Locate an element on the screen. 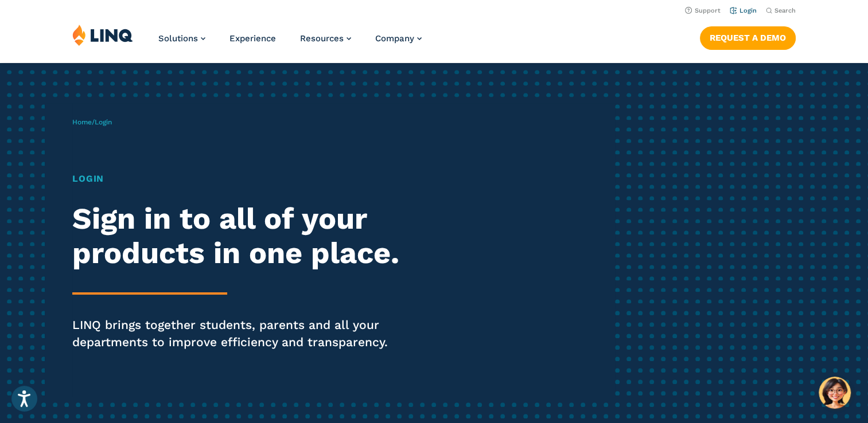 The height and width of the screenshot is (423, 868). p: LINQ brings together students, parents and all your departments to improve efficiency and transpa... is located at coordinates (240, 334).